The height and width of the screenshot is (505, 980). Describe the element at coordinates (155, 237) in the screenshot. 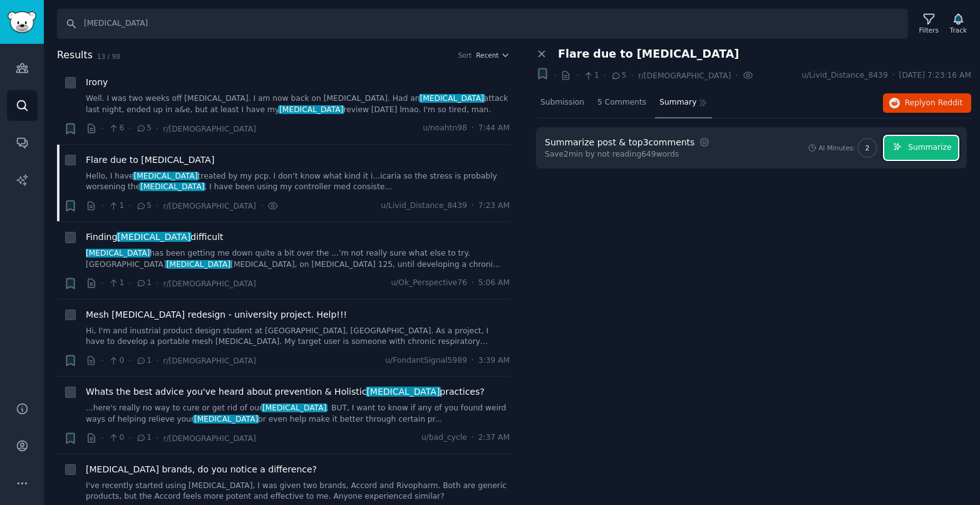

I see `span: Finding difficult` at that location.